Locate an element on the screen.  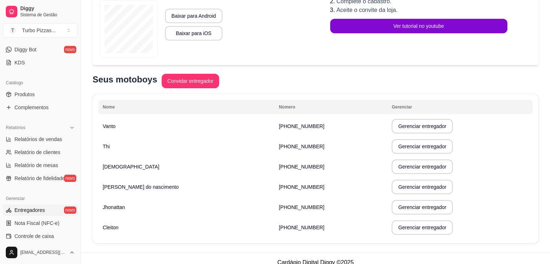
a: Relatórios de vendas is located at coordinates (40, 139).